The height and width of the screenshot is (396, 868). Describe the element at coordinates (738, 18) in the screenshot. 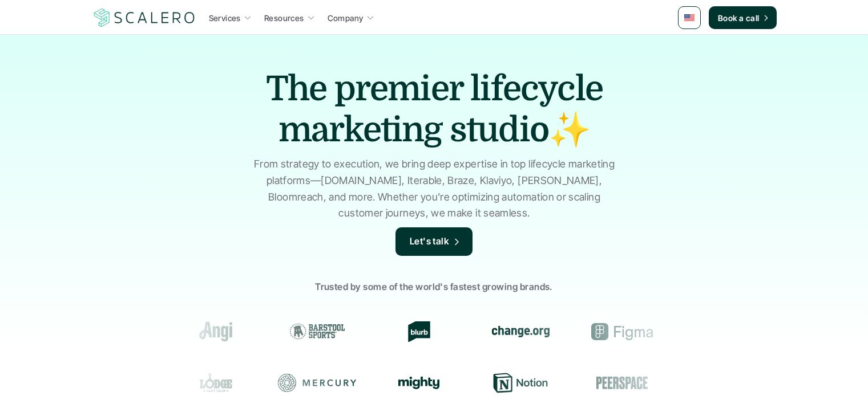

I see `p: Book a call` at that location.